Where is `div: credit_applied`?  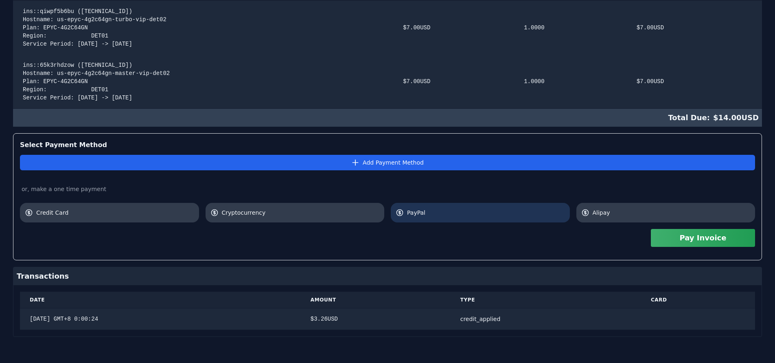
div: credit_applied is located at coordinates (546, 319).